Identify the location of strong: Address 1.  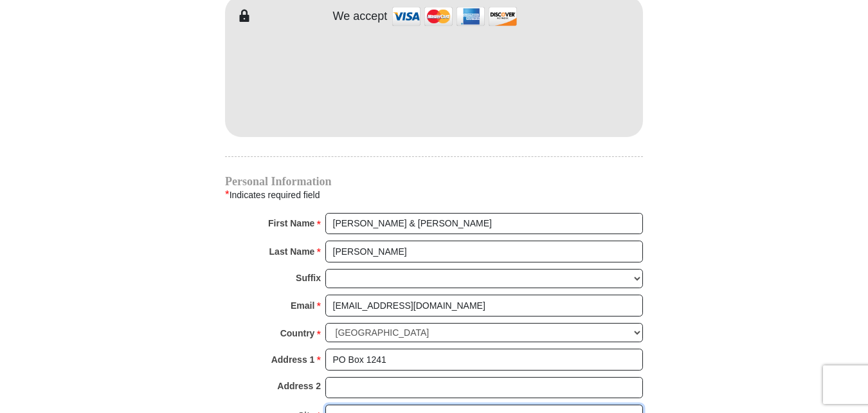
(293, 359).